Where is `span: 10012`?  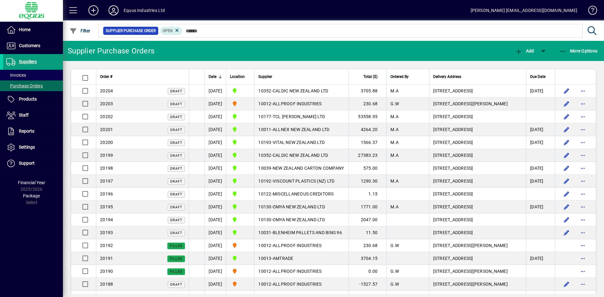
span: 10012 is located at coordinates (265, 246).